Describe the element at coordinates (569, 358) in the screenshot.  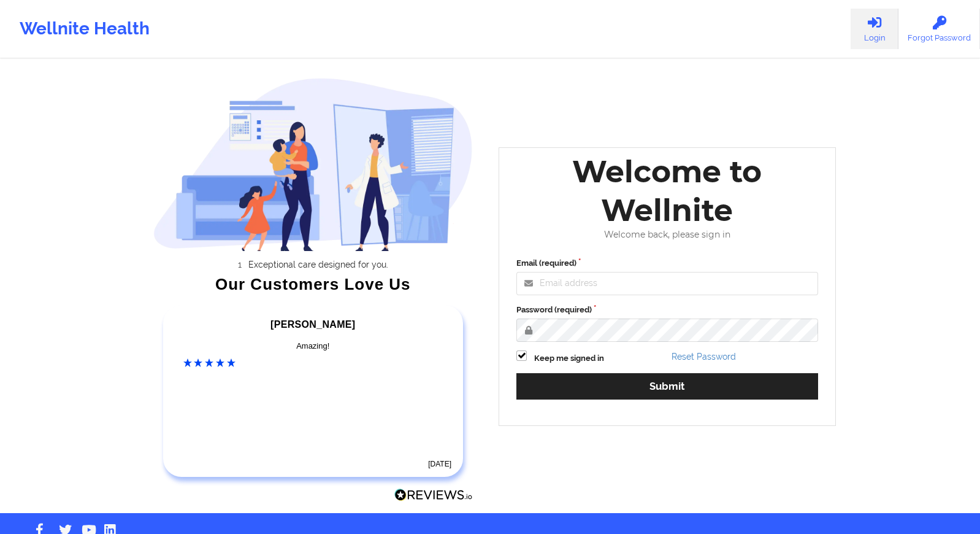
I see `label: Keep me signed in` at that location.